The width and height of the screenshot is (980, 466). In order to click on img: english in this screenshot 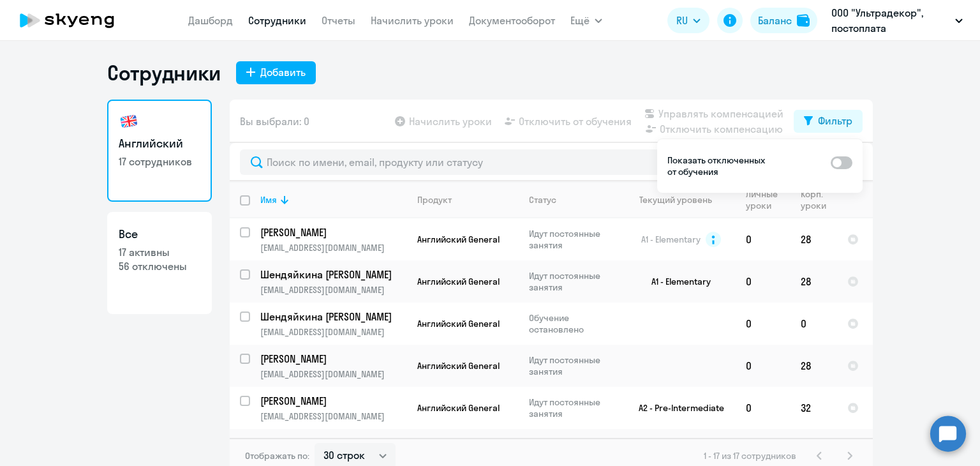, I will do `click(129, 121)`.